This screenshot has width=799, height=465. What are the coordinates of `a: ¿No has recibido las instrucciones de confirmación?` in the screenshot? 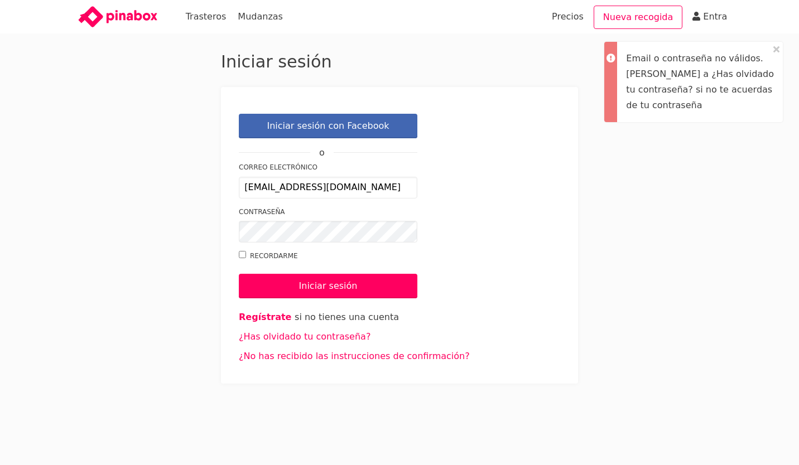 It's located at (354, 356).